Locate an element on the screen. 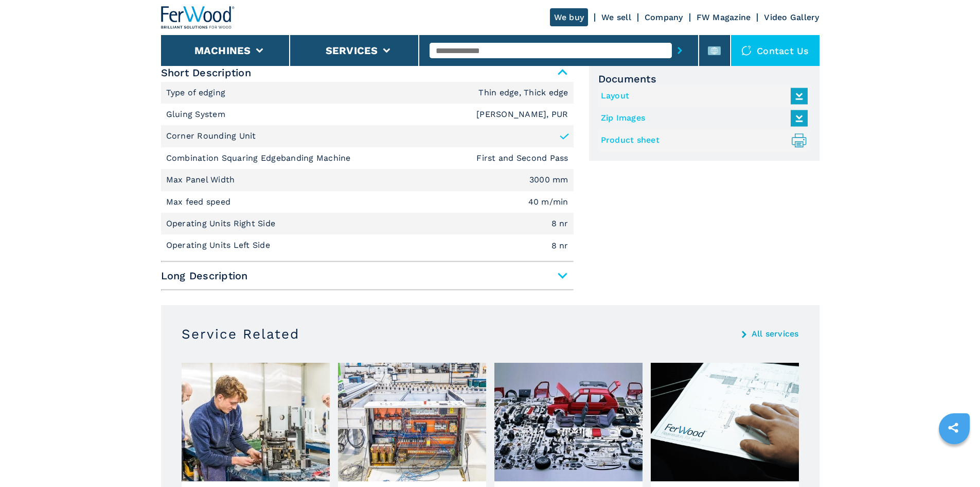  img: Ferwood is located at coordinates (198, 18).